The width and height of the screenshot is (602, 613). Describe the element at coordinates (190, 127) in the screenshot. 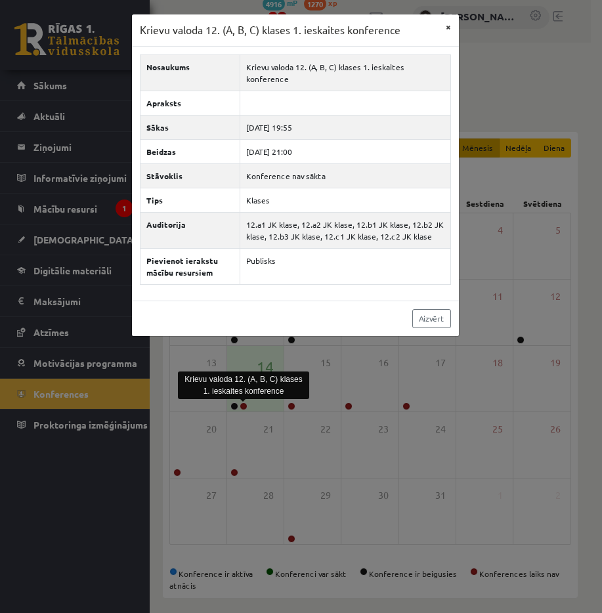

I see `th: Sākas` at that location.